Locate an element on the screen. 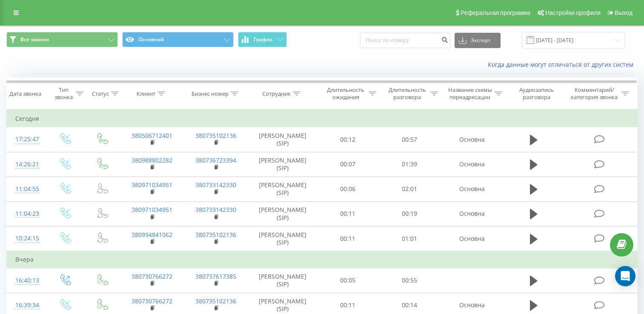 The width and height of the screenshot is (644, 314). div: Длительность разговора is located at coordinates (407, 93).